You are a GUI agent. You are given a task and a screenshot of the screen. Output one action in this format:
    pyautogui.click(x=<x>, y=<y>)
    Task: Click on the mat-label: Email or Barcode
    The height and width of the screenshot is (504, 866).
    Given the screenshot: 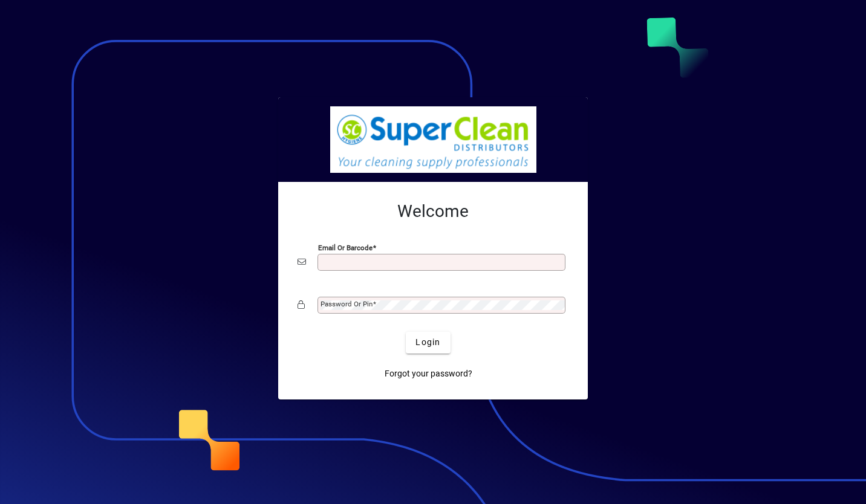 What is the action you would take?
    pyautogui.click(x=345, y=247)
    